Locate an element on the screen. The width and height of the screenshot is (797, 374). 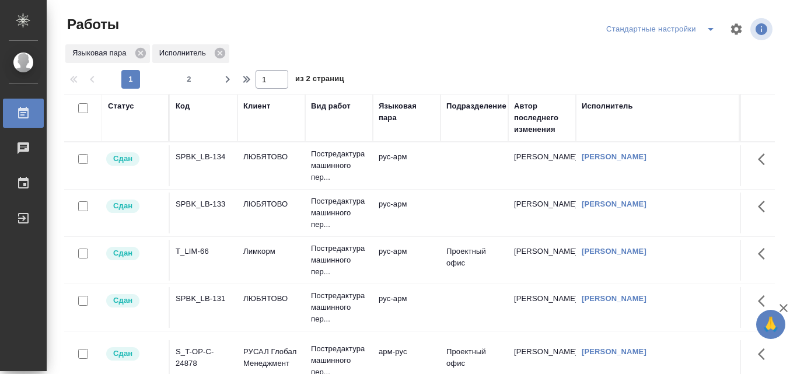
div: Автор последнего изменения is located at coordinates (542, 118).